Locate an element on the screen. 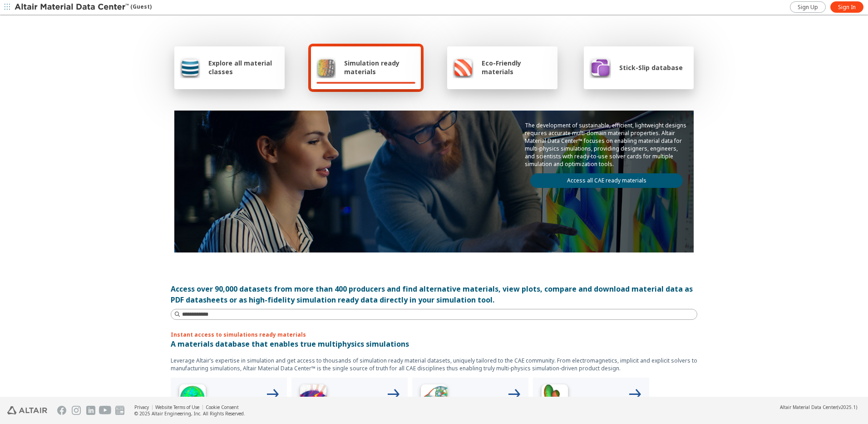 The height and width of the screenshot is (424, 868). span: Stick-Slip database is located at coordinates (652, 68).